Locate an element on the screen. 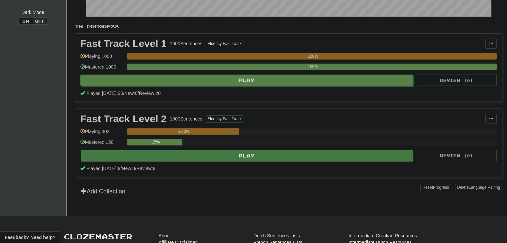 The image size is (507, 243). div: 30.2% is located at coordinates (184, 132).